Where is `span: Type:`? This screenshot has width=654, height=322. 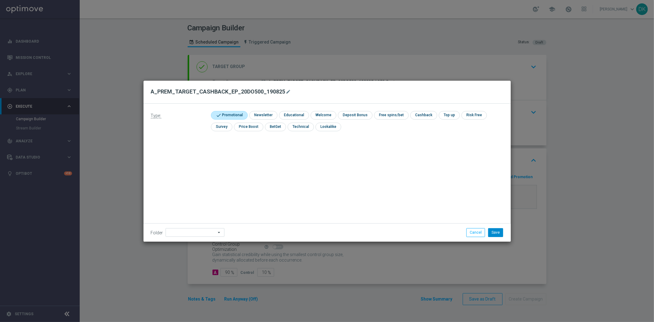
span: Type: is located at coordinates (156, 116).